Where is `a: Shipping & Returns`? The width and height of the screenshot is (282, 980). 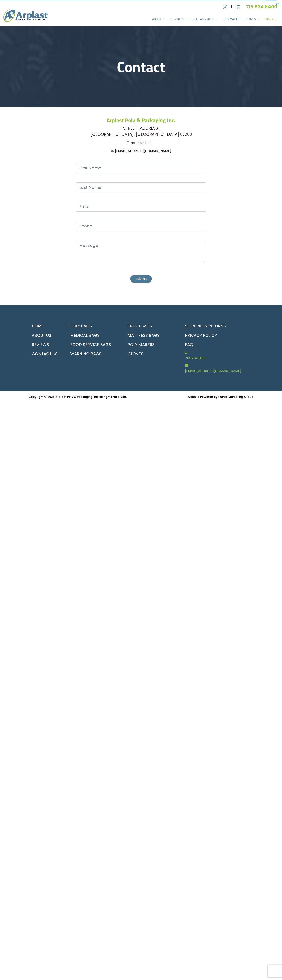 a: Shipping & Returns is located at coordinates (218, 326).